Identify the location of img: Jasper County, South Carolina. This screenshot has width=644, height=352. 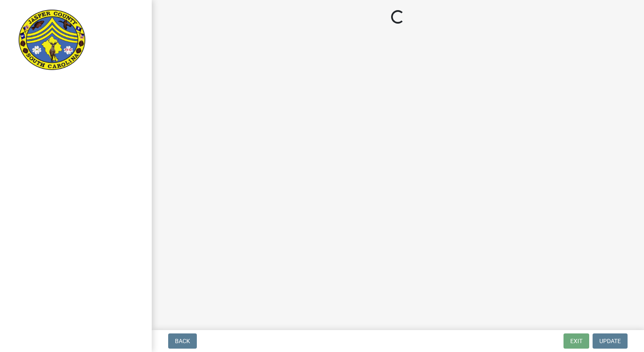
(51, 40).